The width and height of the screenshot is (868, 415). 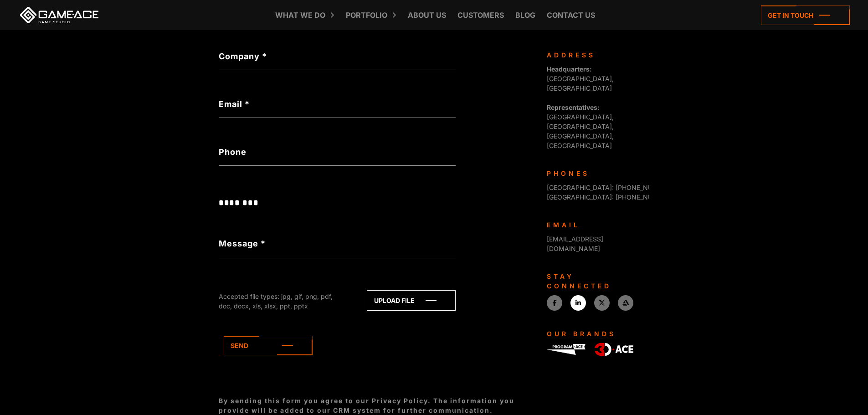 I want to click on label: Phone, so click(x=337, y=152).